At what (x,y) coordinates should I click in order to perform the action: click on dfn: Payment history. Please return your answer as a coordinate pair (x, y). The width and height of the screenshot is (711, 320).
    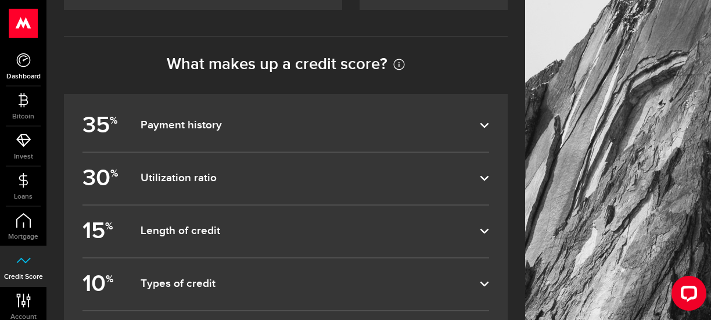
    Looking at the image, I should click on (310, 125).